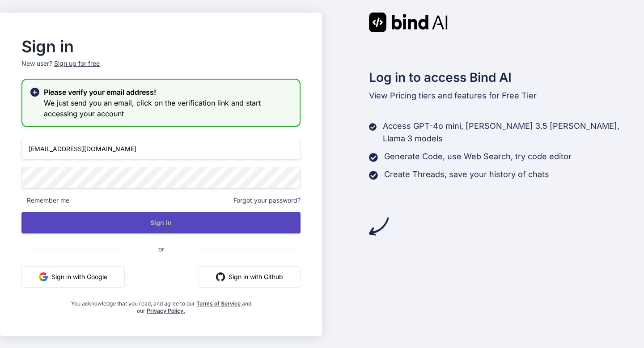  Describe the element at coordinates (168, 108) in the screenshot. I see `h3: We just send you an email, click on the verification link and start accessing your account` at that location.